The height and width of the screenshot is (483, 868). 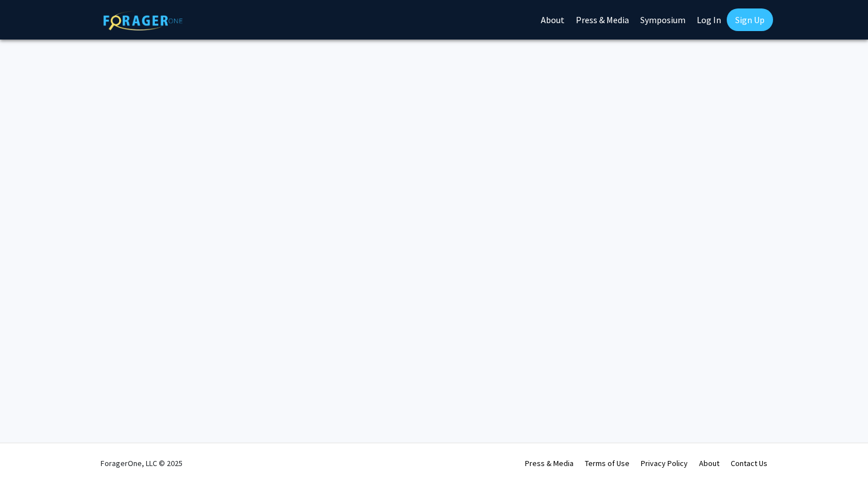 I want to click on img: ForagerOne Logo, so click(x=143, y=20).